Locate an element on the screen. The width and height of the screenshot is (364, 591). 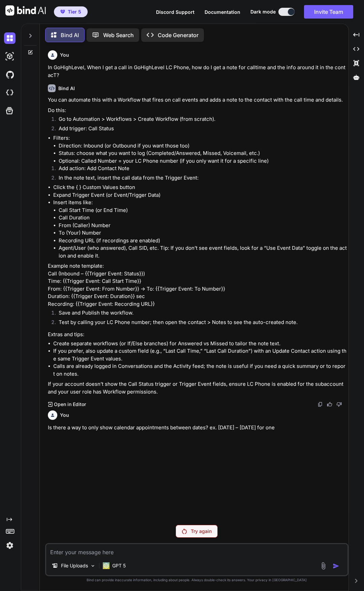
li: Agent/User (who answered), Call SID, etc. Tip: If you don’t see event fields, look for a “Use Eve... is located at coordinates (203, 252).